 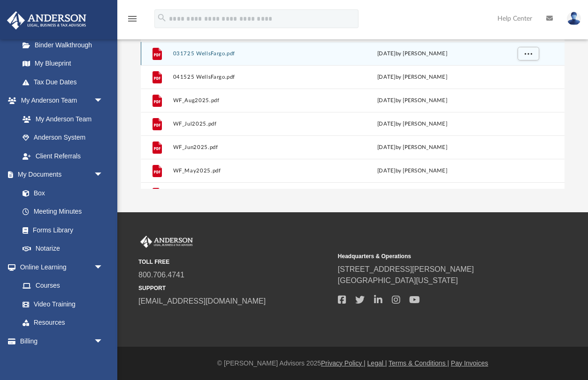 I want to click on button: More options, so click(x=529, y=53).